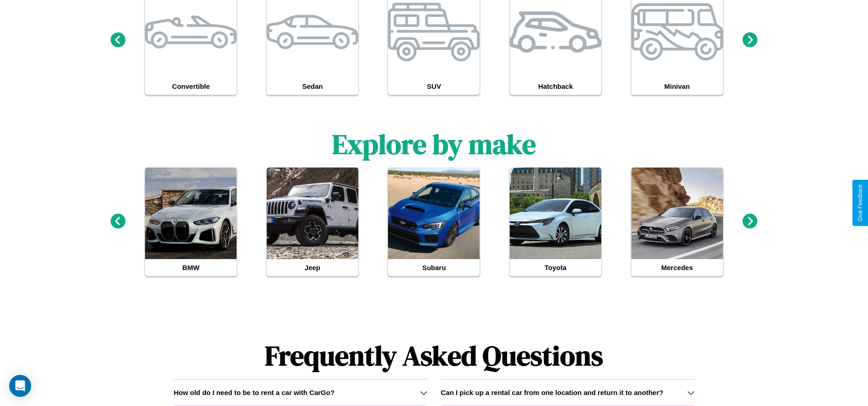 The image size is (868, 406). What do you see at coordinates (191, 86) in the screenshot?
I see `h4: Convertible` at bounding box center [191, 86].